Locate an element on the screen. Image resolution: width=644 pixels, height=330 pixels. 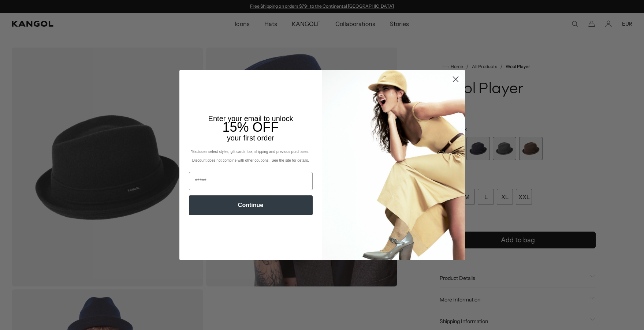
span: 15% OFF is located at coordinates (250, 127).